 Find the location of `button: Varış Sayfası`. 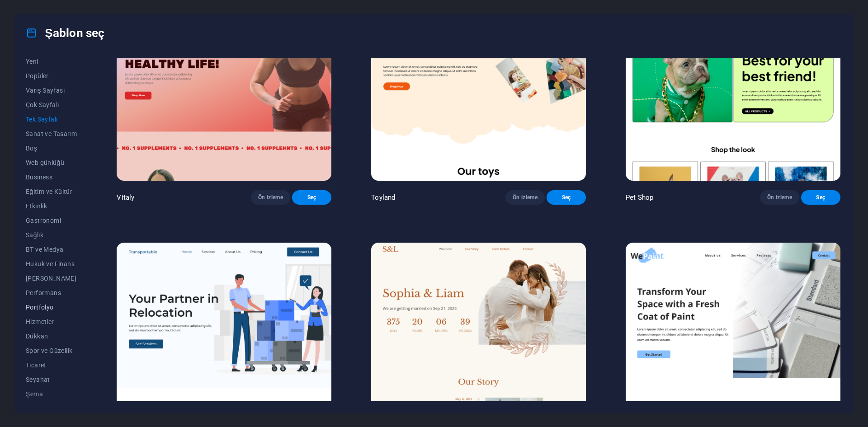

button: Varış Sayfası is located at coordinates (51, 90).